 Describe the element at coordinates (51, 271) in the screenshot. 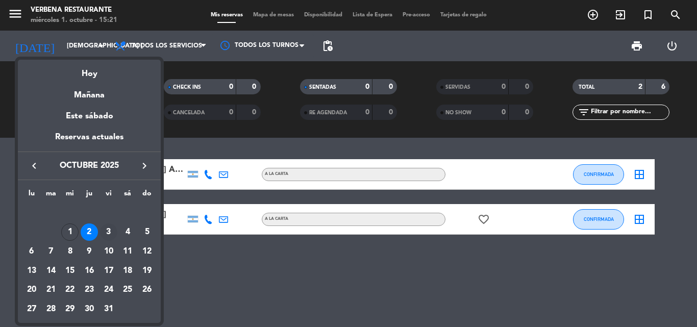

I see `td: 14 de octubre de 2025` at that location.